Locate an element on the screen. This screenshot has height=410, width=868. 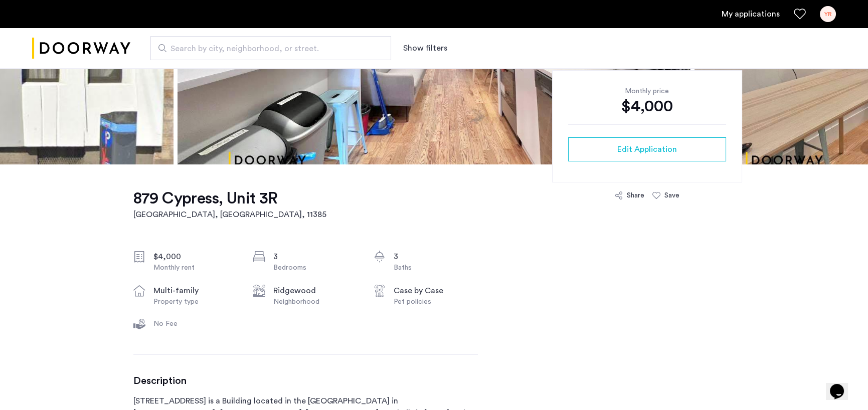
div: Monthly rent is located at coordinates (196, 268).